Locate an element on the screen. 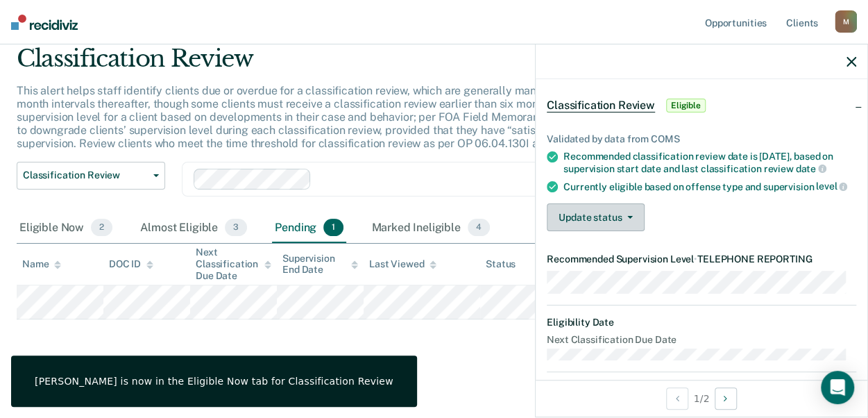 Image resolution: width=868 pixels, height=418 pixels. dt: Recommended Supervision Level TELEPHONE REPORTING is located at coordinates (702, 259).